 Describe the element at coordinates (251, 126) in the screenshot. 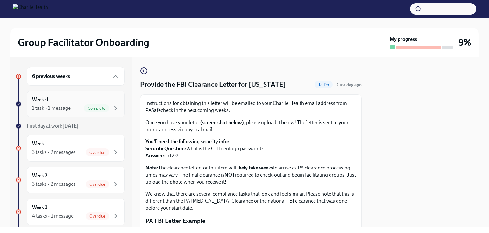

I see `p: Once you have your letter , please upload it below! The letter is sent to your home address via p...` at that location.